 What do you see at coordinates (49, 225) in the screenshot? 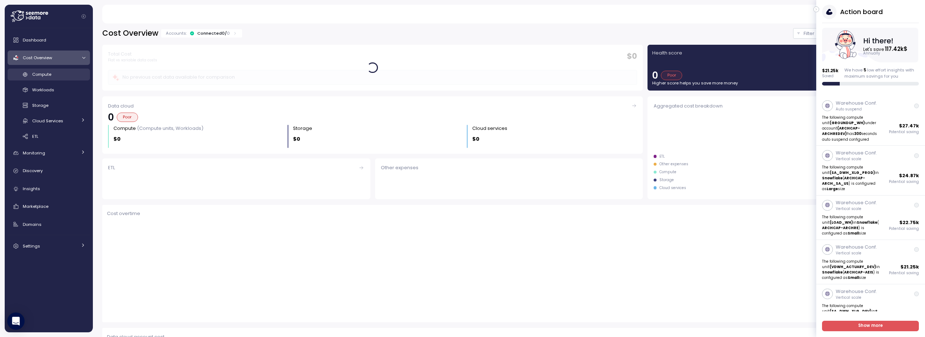
I see `a: Domains` at bounding box center [49, 225].